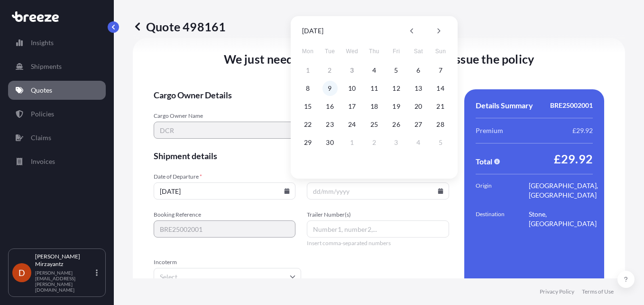  I want to click on span: Shipment details, so click(301, 156).